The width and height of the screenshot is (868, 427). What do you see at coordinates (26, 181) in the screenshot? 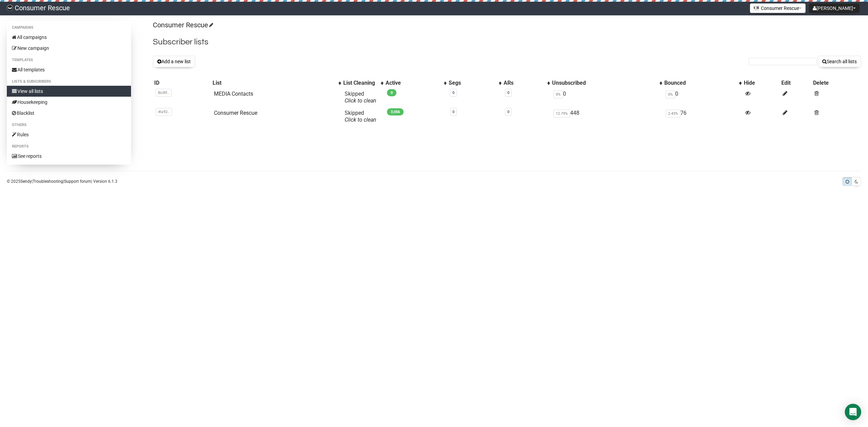
I see `a: Sendy` at bounding box center [26, 181].